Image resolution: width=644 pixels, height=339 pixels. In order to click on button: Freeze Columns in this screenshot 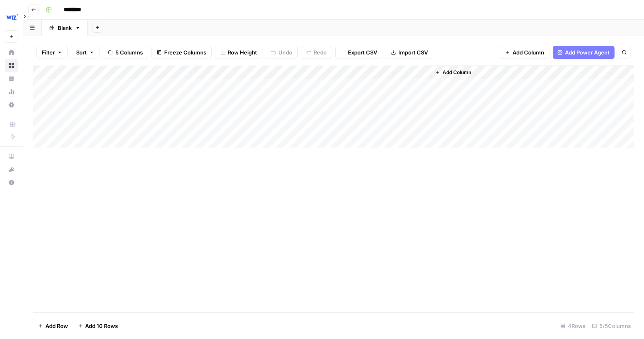, I will do `click(181, 52)`.